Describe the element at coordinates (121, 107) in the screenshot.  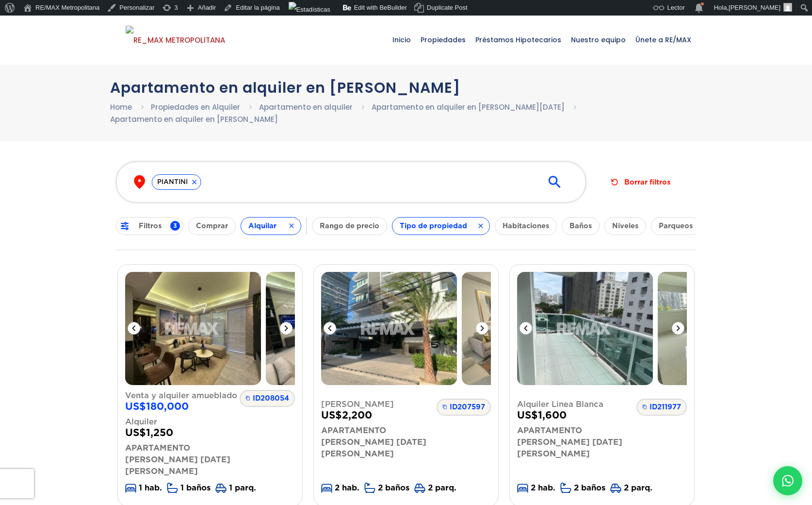
I see `a: Home` at that location.